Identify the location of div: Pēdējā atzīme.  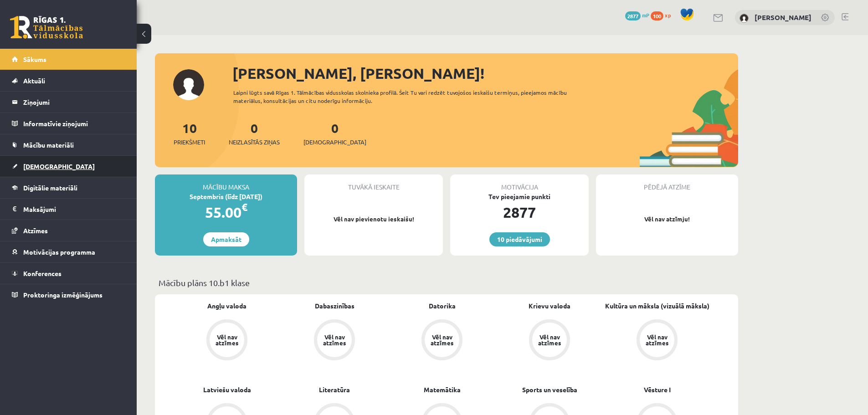
(668, 183).